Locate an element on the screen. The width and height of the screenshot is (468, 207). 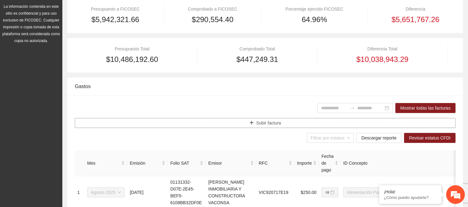
span: Emisión is located at coordinates (145, 163).